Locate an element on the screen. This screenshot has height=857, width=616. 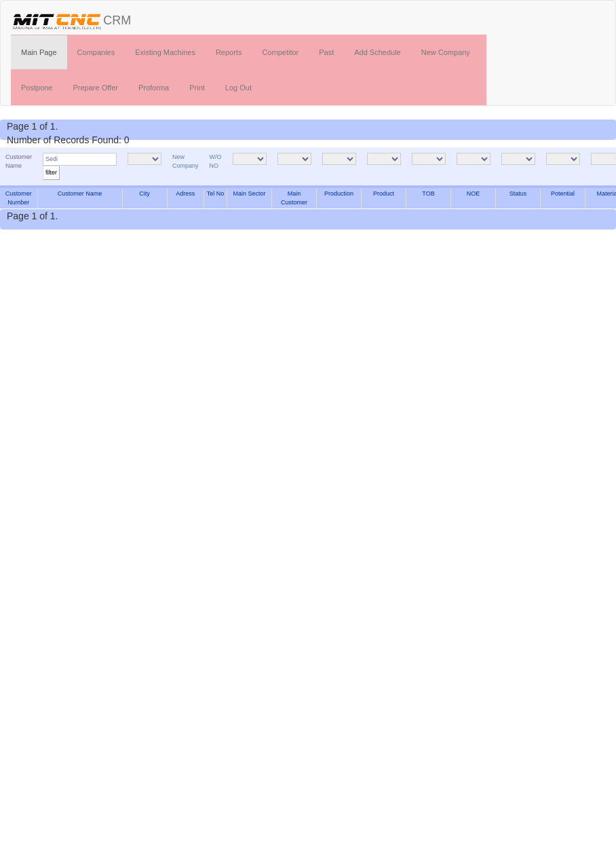
th: Main Customer is located at coordinates (295, 198).